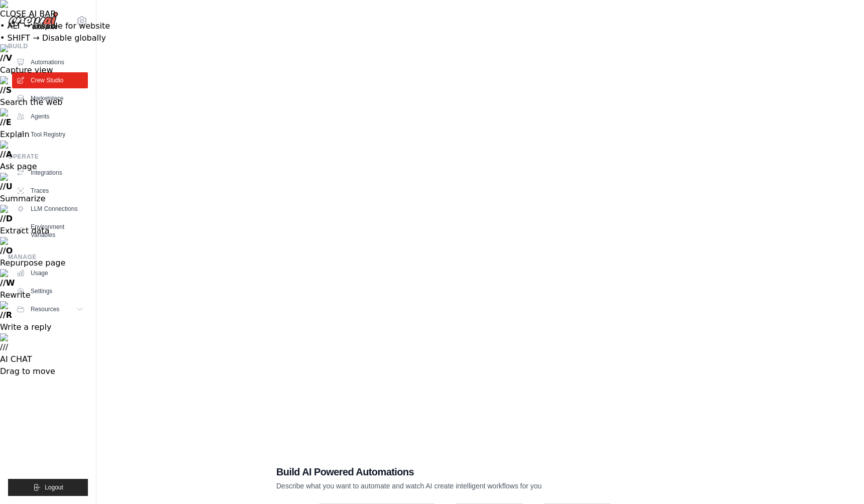 The height and width of the screenshot is (504, 864). What do you see at coordinates (445, 472) in the screenshot?
I see `h1: Build AI Powered Automations` at bounding box center [445, 472].